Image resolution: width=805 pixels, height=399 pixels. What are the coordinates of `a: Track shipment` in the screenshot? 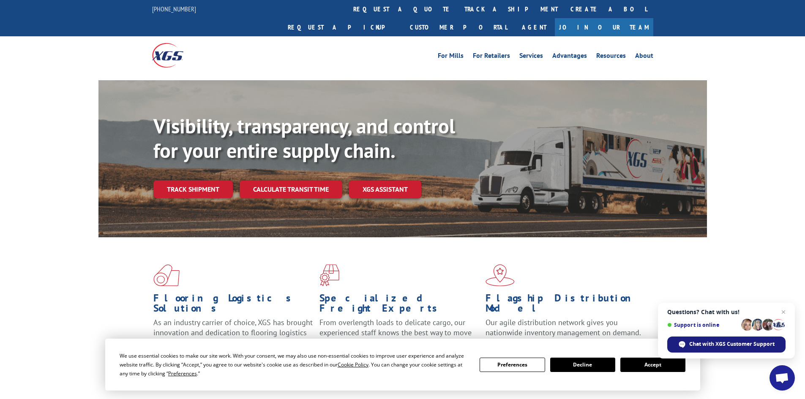 It's located at (193, 189).